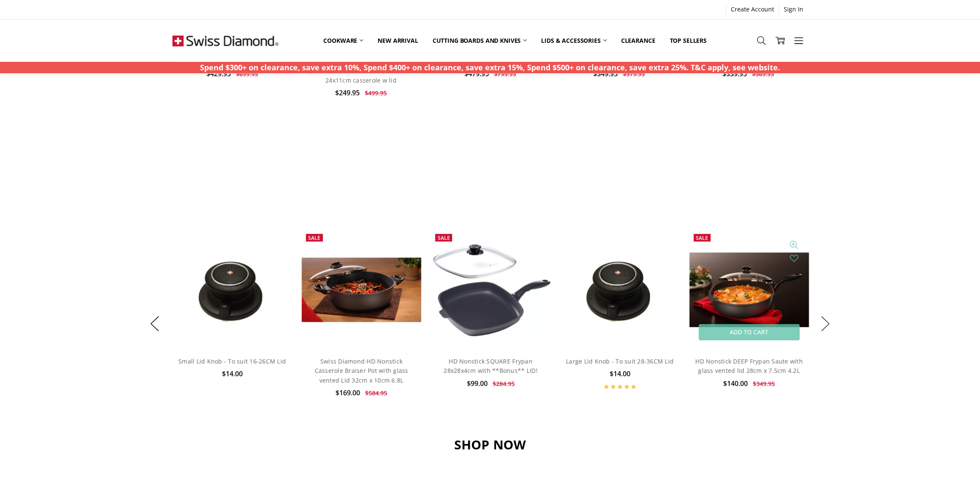  What do you see at coordinates (347, 93) in the screenshot?
I see `span: $249.95` at bounding box center [347, 93].